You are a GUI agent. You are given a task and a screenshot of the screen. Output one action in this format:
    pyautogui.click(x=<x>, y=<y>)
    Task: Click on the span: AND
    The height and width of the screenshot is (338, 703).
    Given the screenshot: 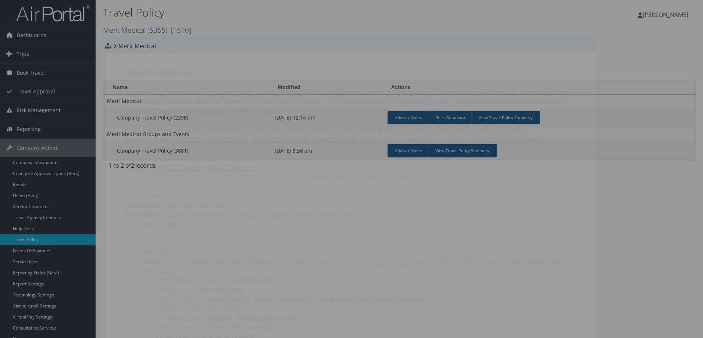 What is the action you would take?
    pyautogui.click(x=423, y=262)
    